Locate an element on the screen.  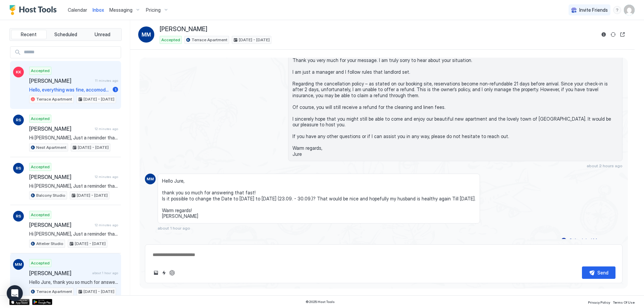
a: Privacy Policy is located at coordinates (599, 302).